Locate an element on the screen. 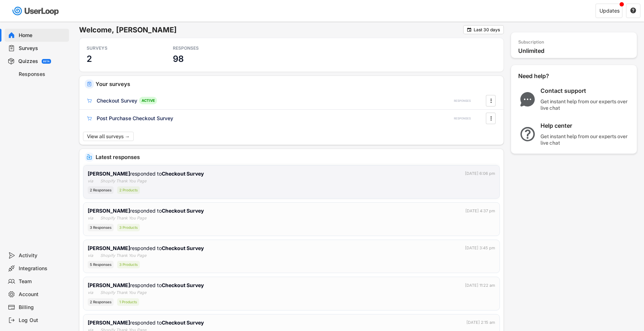 The height and width of the screenshot is (331, 644). div: Unlimited is located at coordinates (576, 51).